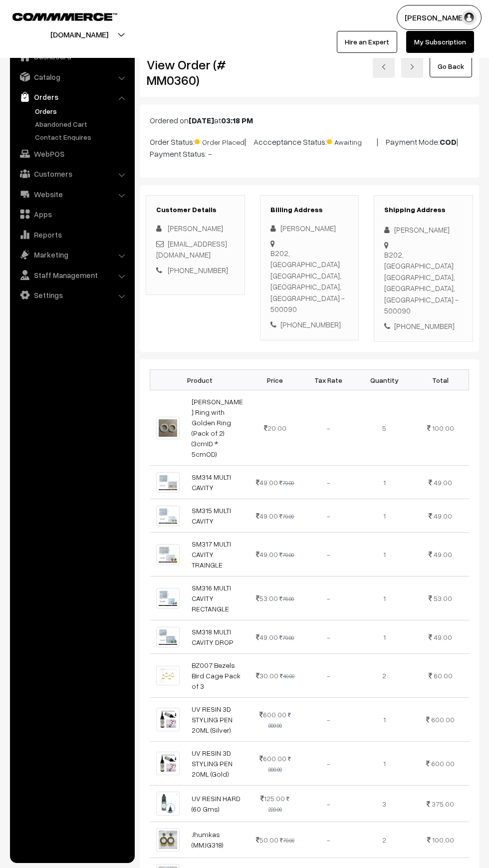 This screenshot has width=489, height=868. Describe the element at coordinates (219, 141) in the screenshot. I see `span: Order Placed` at that location.